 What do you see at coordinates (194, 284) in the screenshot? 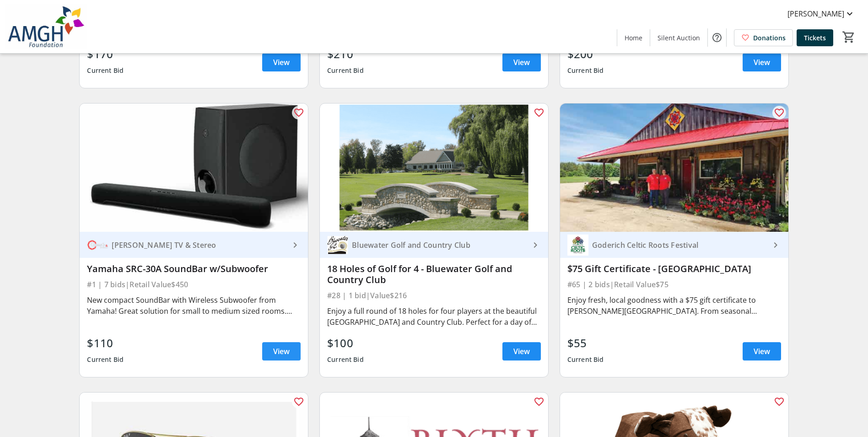
I see `div: #1 | 7 bids | Retail Value $450` at bounding box center [194, 284].